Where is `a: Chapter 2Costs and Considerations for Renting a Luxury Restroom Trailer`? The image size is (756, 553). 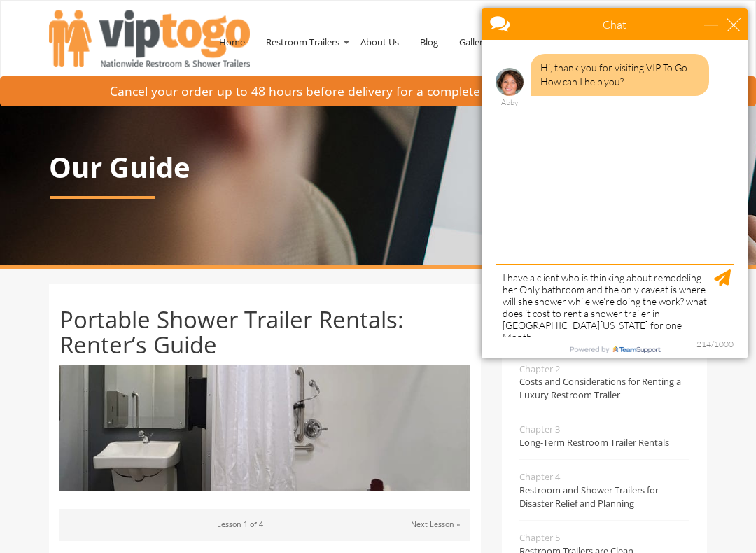
a: Chapter 2Costs and Considerations for Renting a Luxury Restroom Trailer is located at coordinates (604, 382).